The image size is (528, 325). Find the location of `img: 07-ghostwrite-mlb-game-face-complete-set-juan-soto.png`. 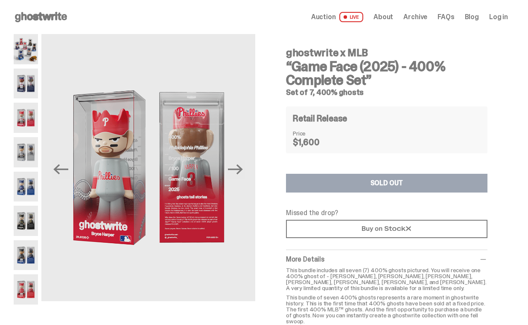

img: 07-ghostwrite-mlb-game-face-complete-set-juan-soto.png is located at coordinates (26, 255).